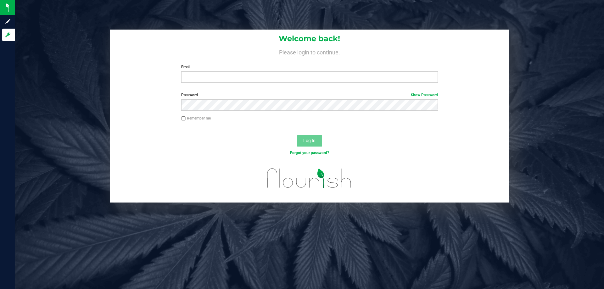 The image size is (604, 289). Describe the element at coordinates (189, 95) in the screenshot. I see `span: Password` at that location.